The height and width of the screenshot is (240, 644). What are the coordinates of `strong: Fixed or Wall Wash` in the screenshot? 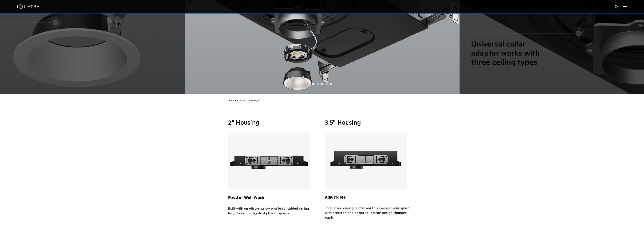 It's located at (246, 198).